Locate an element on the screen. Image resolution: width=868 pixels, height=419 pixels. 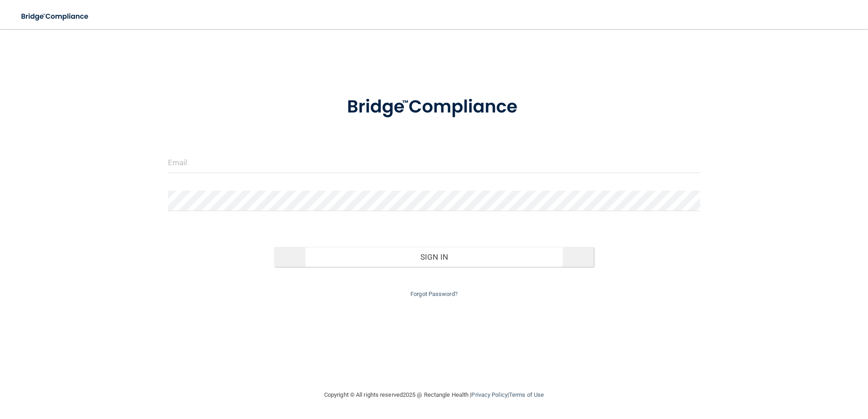
a: Privacy Policy is located at coordinates (489, 394).